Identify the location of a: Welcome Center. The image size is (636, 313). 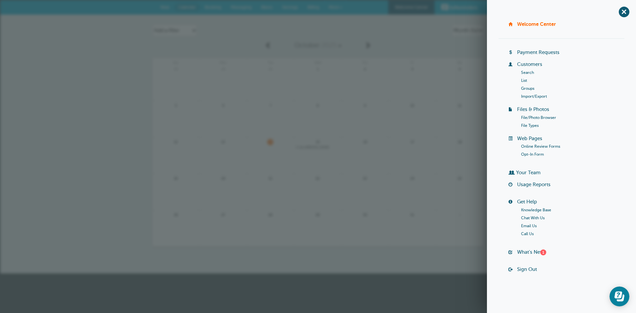
(536, 24).